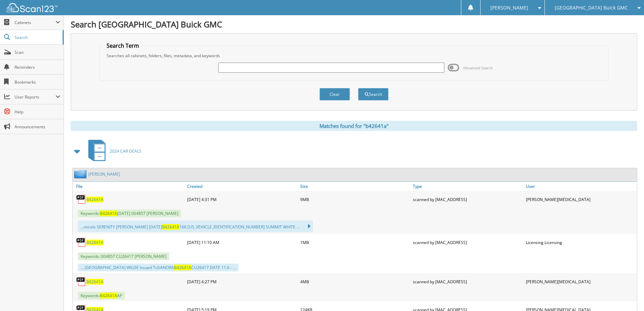 The width and height of the screenshot is (644, 311). What do you see at coordinates (35, 97) in the screenshot?
I see `span: User Reports` at bounding box center [35, 97].